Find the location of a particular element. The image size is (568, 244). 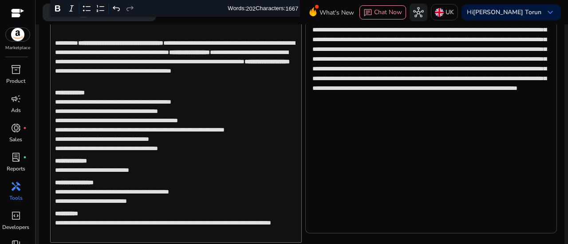

span: lab_profile is located at coordinates (16, 157).